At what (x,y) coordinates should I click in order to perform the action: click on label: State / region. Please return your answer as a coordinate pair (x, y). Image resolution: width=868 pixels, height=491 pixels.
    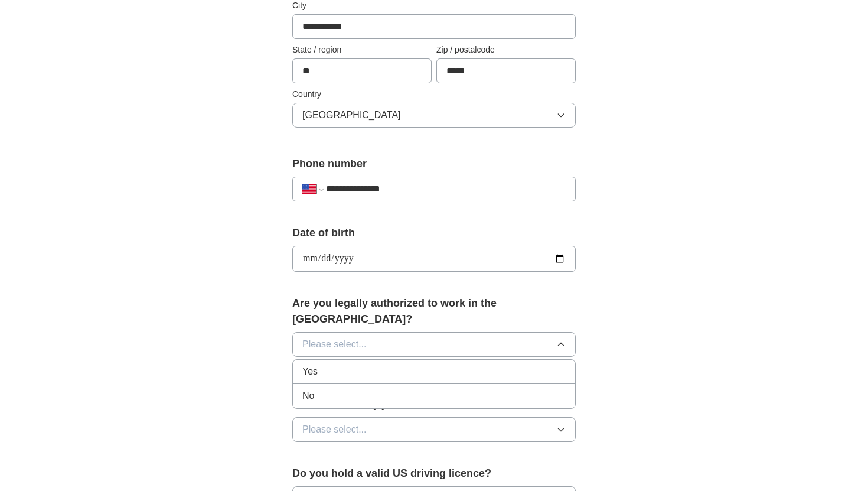
    Looking at the image, I should click on (362, 49).